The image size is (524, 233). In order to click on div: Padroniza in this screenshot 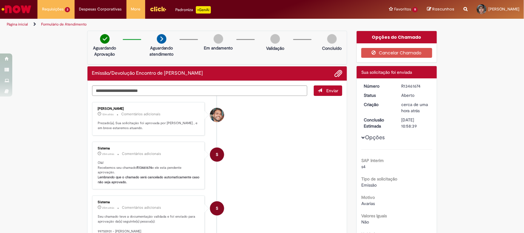, I will do `click(193, 10)`.